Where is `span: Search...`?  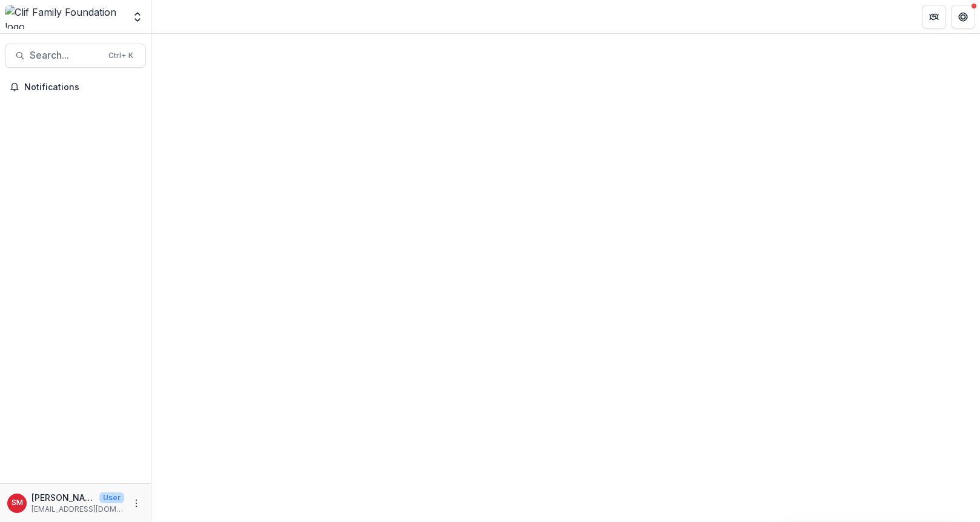 span: Search... is located at coordinates (66, 55).